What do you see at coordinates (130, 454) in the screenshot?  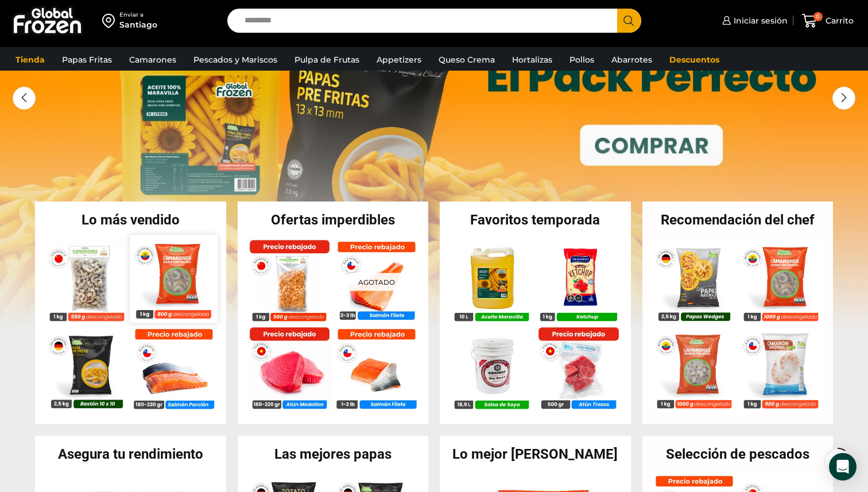 I see `h2: Asegura tu rendimiento` at bounding box center [130, 454].